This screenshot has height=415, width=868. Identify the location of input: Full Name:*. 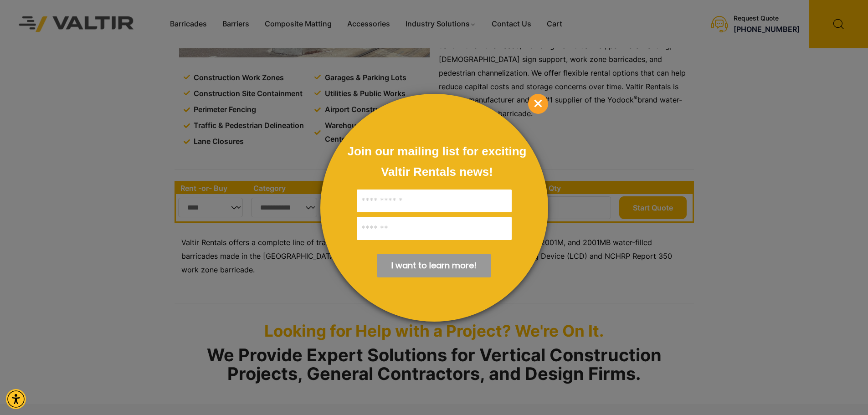
(434, 201).